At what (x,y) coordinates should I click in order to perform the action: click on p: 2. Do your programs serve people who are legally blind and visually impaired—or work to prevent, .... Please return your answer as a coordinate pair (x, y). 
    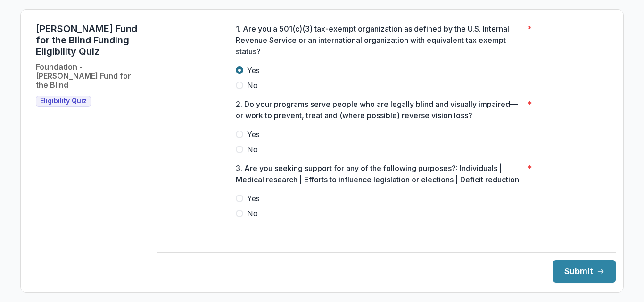
    Looking at the image, I should click on (380, 110).